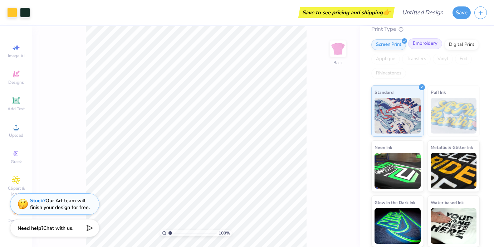  What do you see at coordinates (462, 45) in the screenshot?
I see `div: Digital Print` at bounding box center [462, 45].